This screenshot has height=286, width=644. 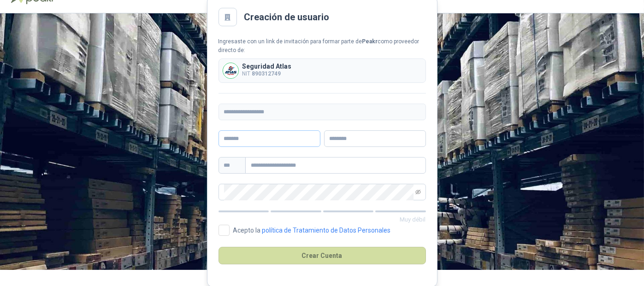 I want to click on a: política de Tratamiento de Datos Personales, so click(x=326, y=230).